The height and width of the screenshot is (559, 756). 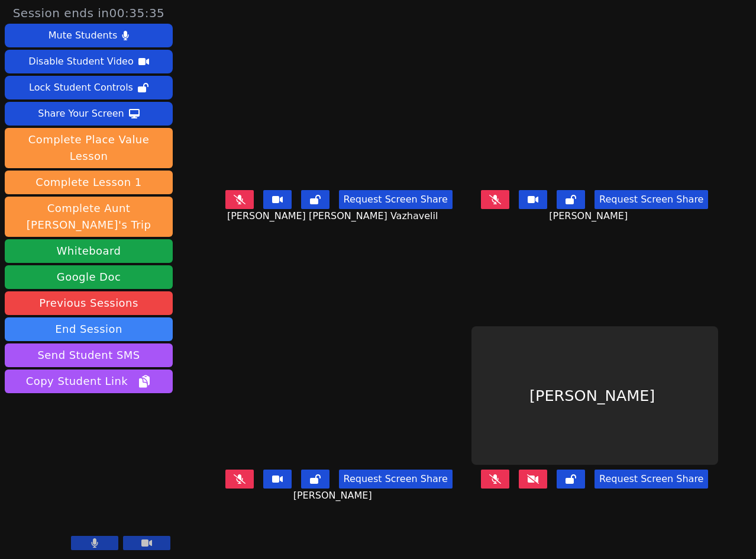 What do you see at coordinates (88, 13) in the screenshot?
I see `span: Session ends in` at bounding box center [88, 13].